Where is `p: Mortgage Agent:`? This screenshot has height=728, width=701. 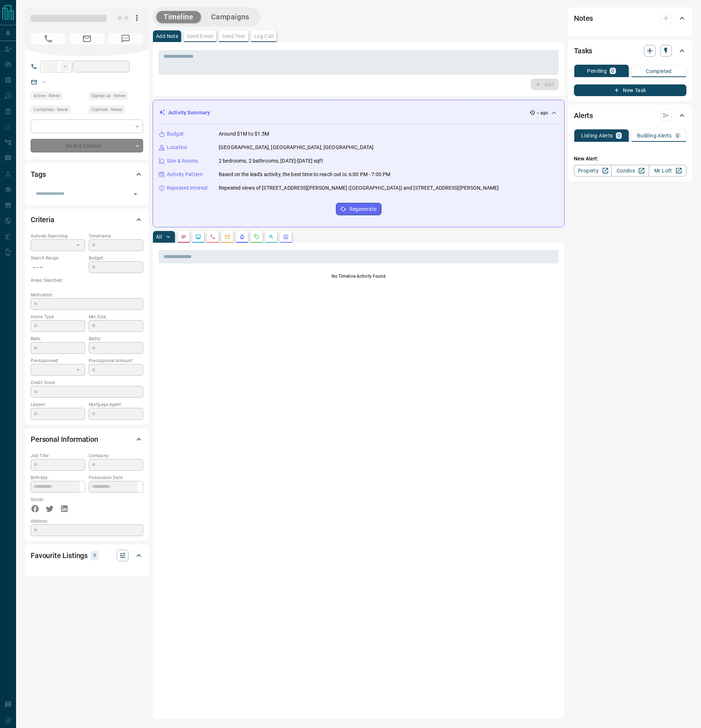
p: Mortgage Agent: is located at coordinates (116, 404).